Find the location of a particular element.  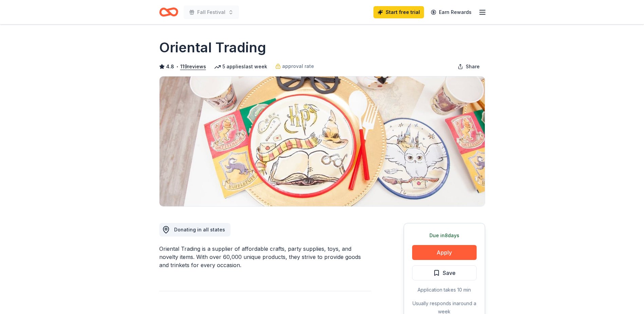

div: Due in 8 days is located at coordinates (444, 235).